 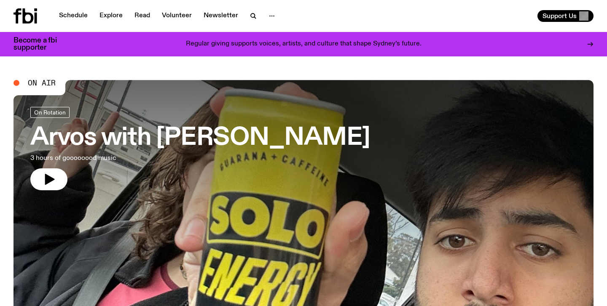 What do you see at coordinates (142, 16) in the screenshot?
I see `a: Read` at bounding box center [142, 16].